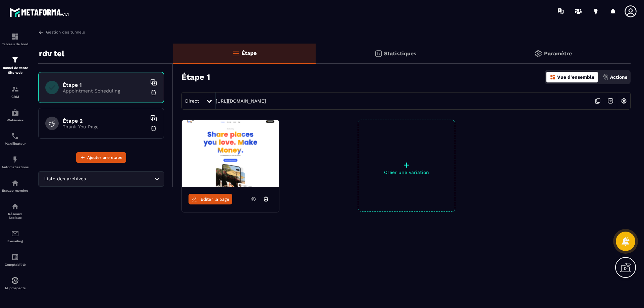  I want to click on p: Réseaux Sociaux, so click(15, 216).